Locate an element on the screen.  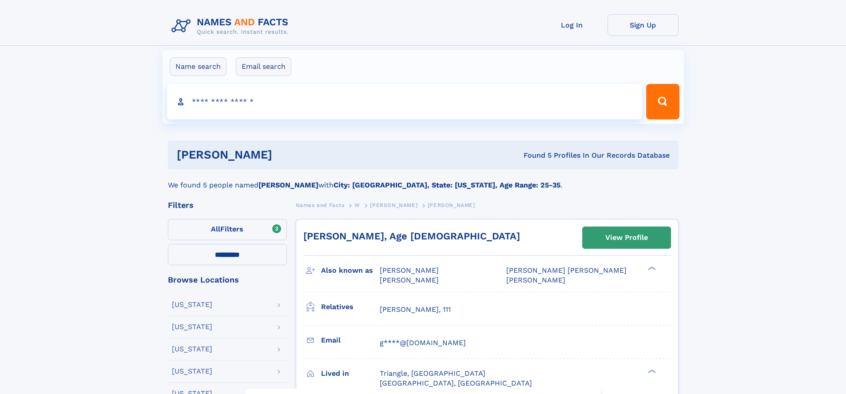
h3: Relatives is located at coordinates (350, 307).